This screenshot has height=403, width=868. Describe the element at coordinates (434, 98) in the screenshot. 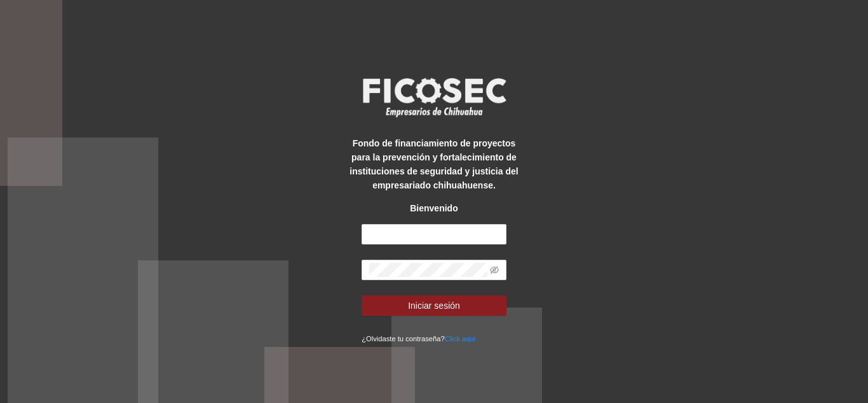

I see `img: logo` at that location.